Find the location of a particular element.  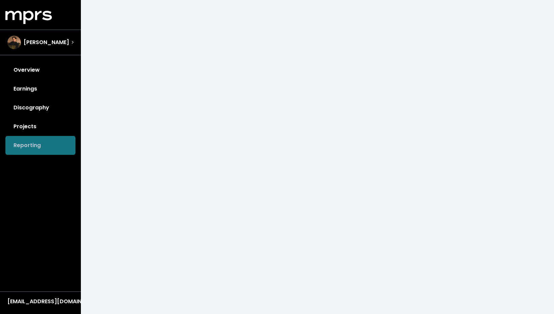

a: Projects is located at coordinates (40, 127).